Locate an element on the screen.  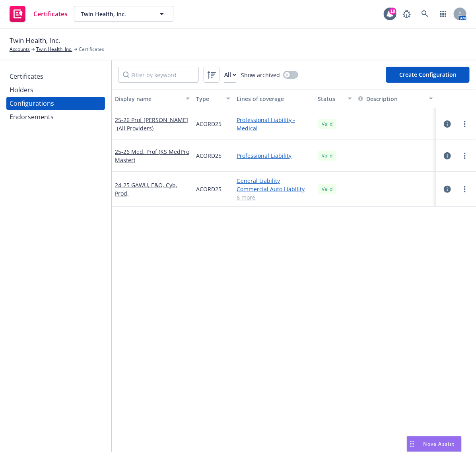
div: Certificates is located at coordinates (26, 77).